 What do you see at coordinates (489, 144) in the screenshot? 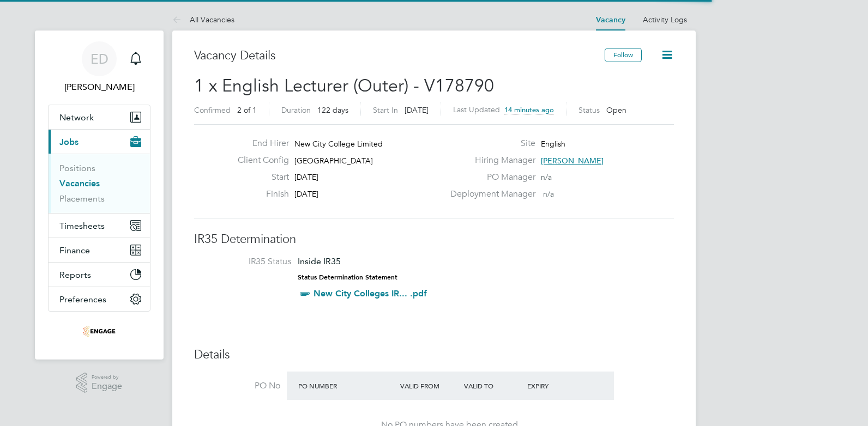
I see `label: Site` at bounding box center [489, 144].